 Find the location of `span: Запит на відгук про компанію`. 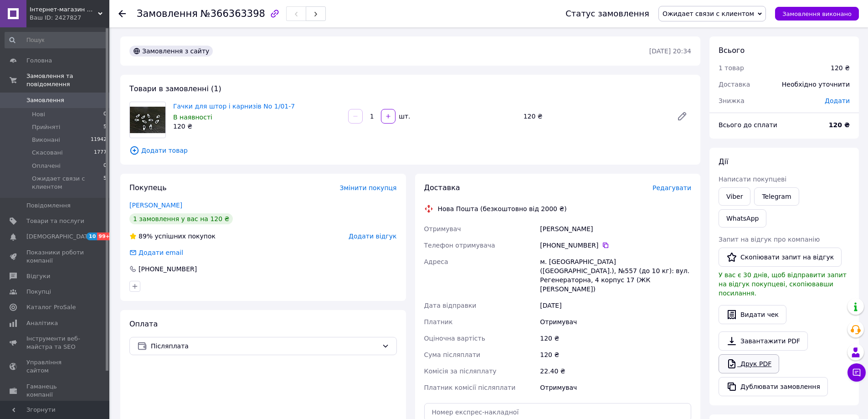

span: Запит на відгук про компанію is located at coordinates (769, 239).